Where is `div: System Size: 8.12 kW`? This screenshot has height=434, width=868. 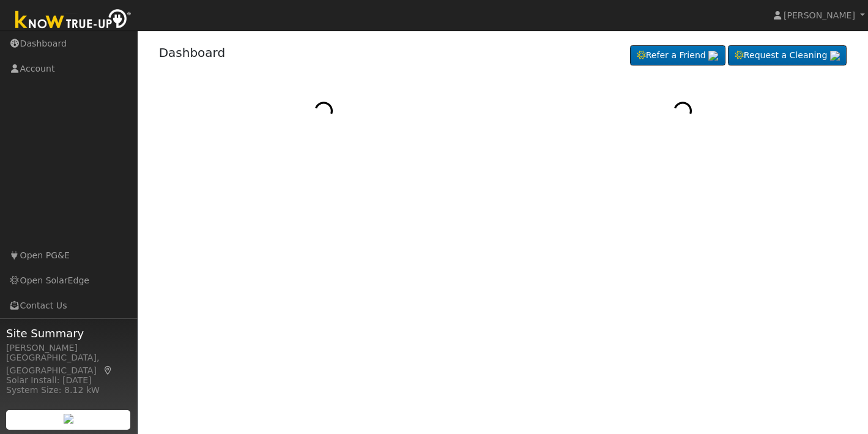 div: System Size: 8.12 kW is located at coordinates (68, 390).